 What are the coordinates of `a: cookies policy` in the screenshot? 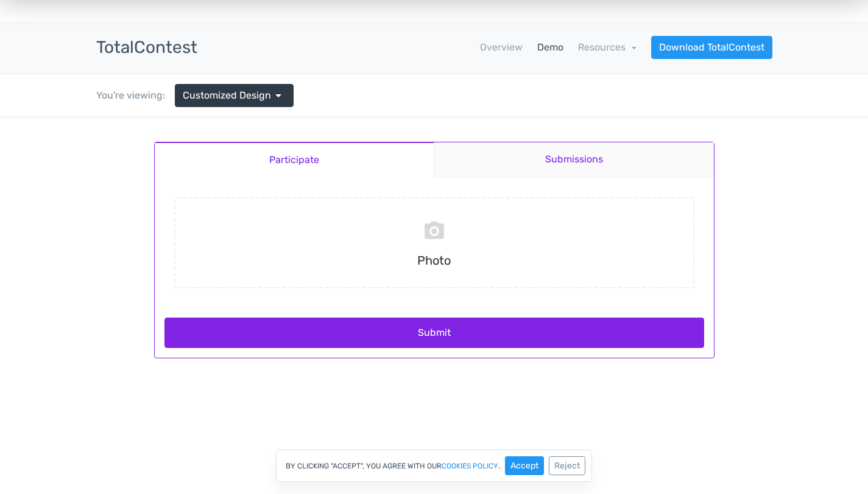 It's located at (470, 467).